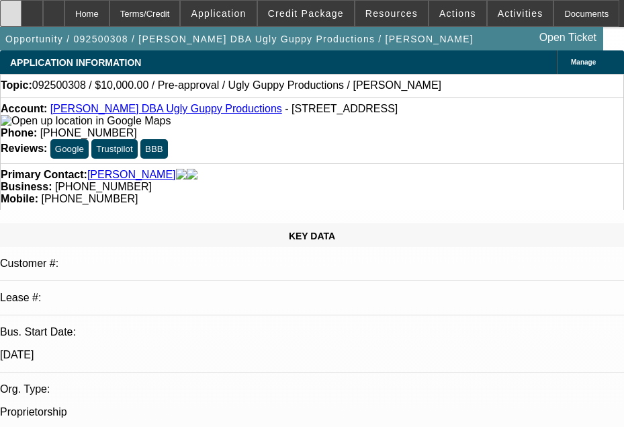 The image size is (624, 427). What do you see at coordinates (392, 13) in the screenshot?
I see `button: Resources` at bounding box center [392, 13].